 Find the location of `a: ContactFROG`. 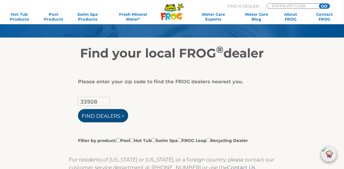

a: ContactFROG is located at coordinates (325, 17).